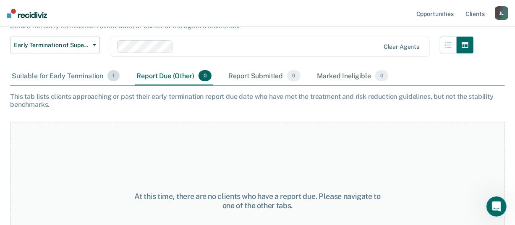  Describe the element at coordinates (502, 13) in the screenshot. I see `div: J L` at that location.